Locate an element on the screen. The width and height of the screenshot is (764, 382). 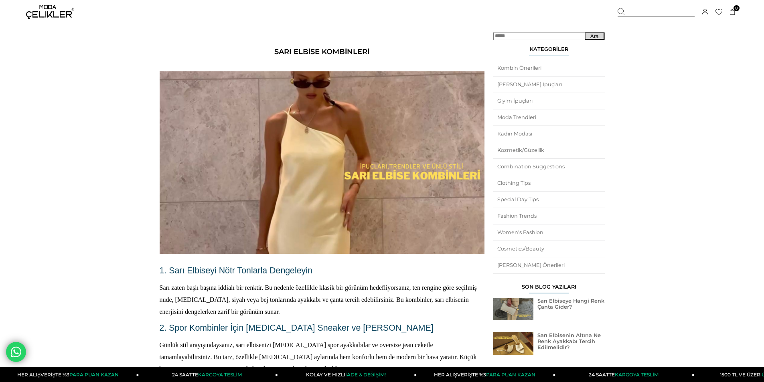
span: 0 is located at coordinates (737, 8).